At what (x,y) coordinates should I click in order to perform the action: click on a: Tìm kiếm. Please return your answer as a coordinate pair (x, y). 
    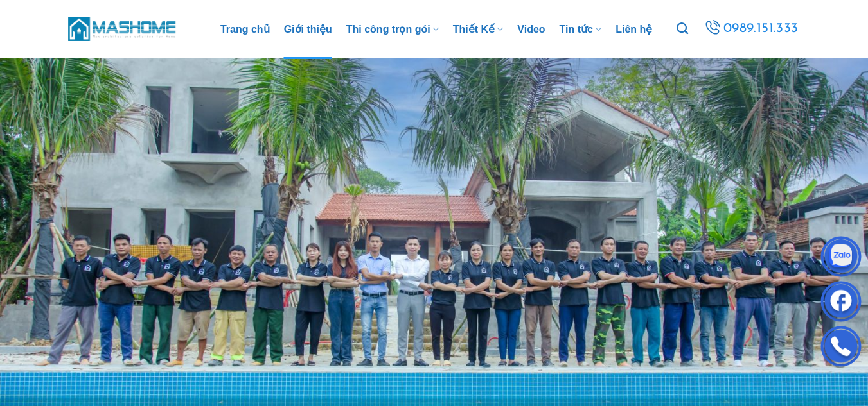
    Looking at the image, I should click on (682, 29).